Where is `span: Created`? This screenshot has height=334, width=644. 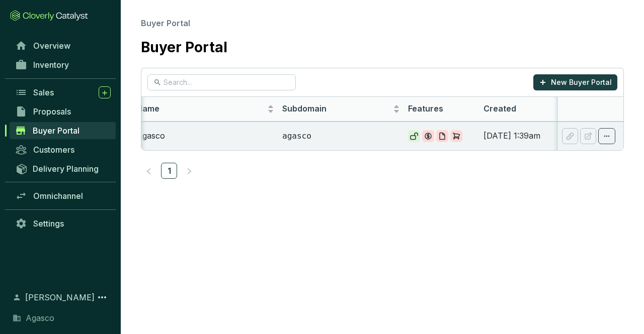
span: Created is located at coordinates (526, 109).